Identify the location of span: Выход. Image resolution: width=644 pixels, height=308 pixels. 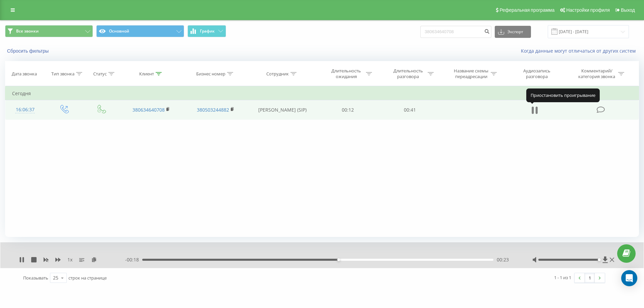
(628, 10).